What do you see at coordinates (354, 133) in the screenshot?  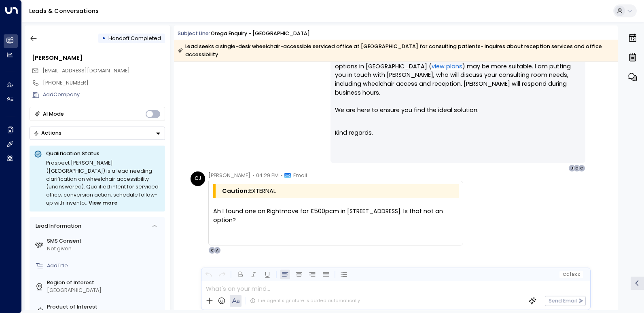 I see `span: Kind regards,` at bounding box center [354, 133].